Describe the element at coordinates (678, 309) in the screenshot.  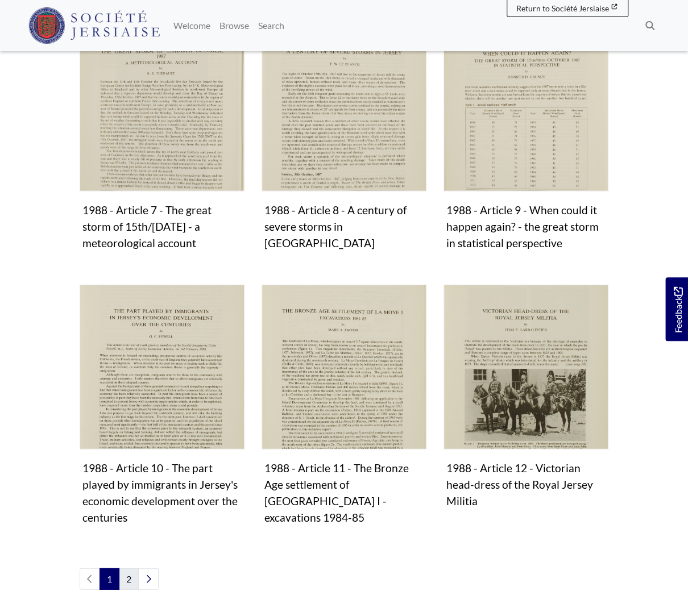
I see `span: Feedback` at that location.